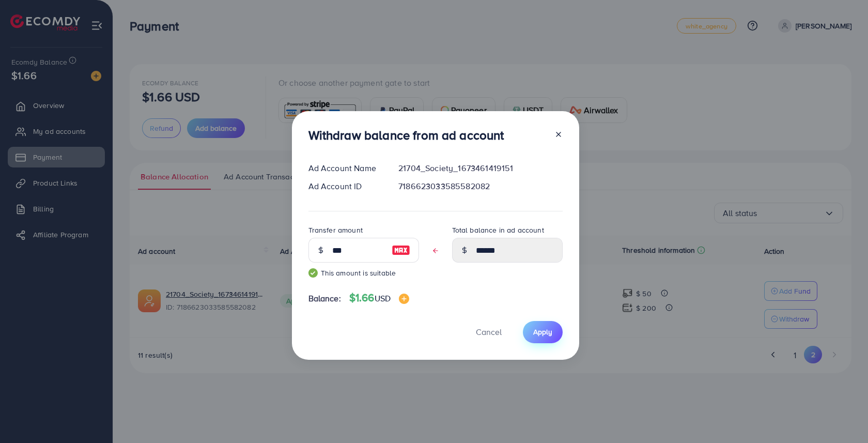 The image size is (868, 443). Describe the element at coordinates (489, 332) in the screenshot. I see `button: Cancel` at that location.